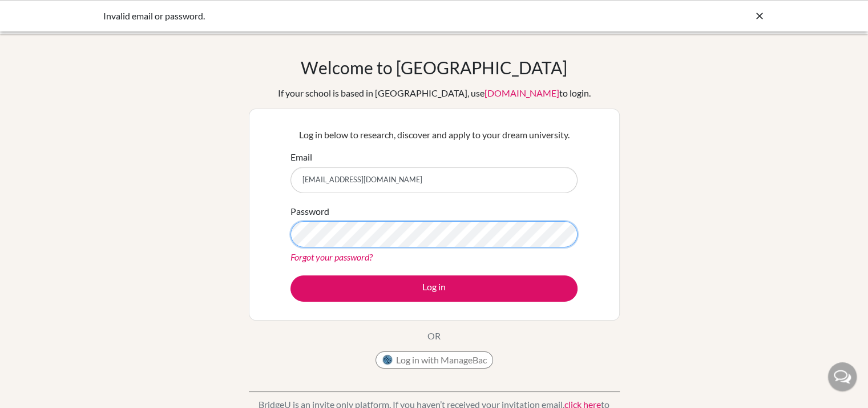 The width and height of the screenshot is (868, 408). What do you see at coordinates (37, 13) in the screenshot?
I see `span: Help` at bounding box center [37, 13].